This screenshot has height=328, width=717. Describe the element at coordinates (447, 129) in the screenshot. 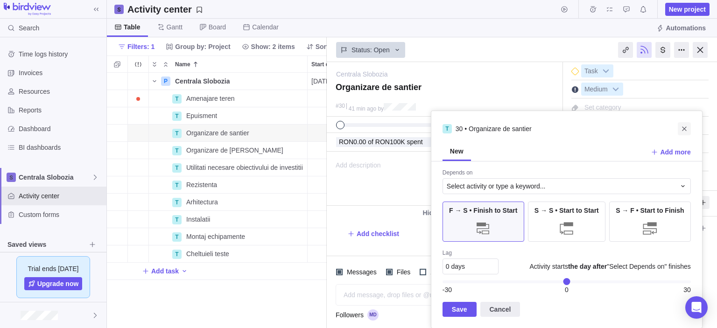

I see `div: T` at that location.